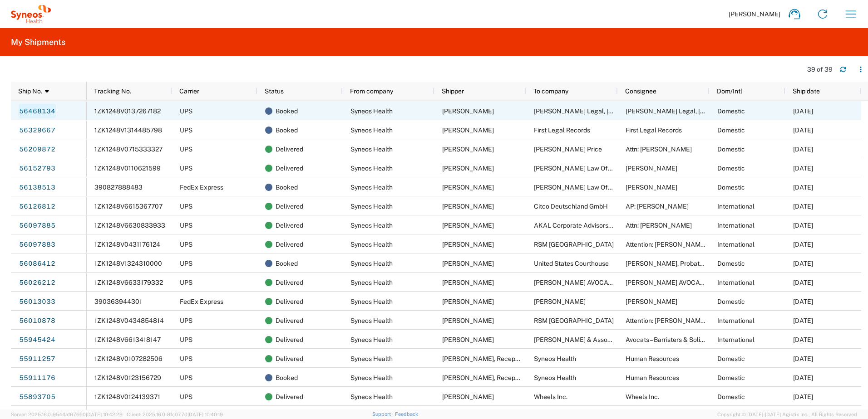 The width and height of the screenshot is (868, 419). I want to click on h2: My Shipments, so click(38, 42).